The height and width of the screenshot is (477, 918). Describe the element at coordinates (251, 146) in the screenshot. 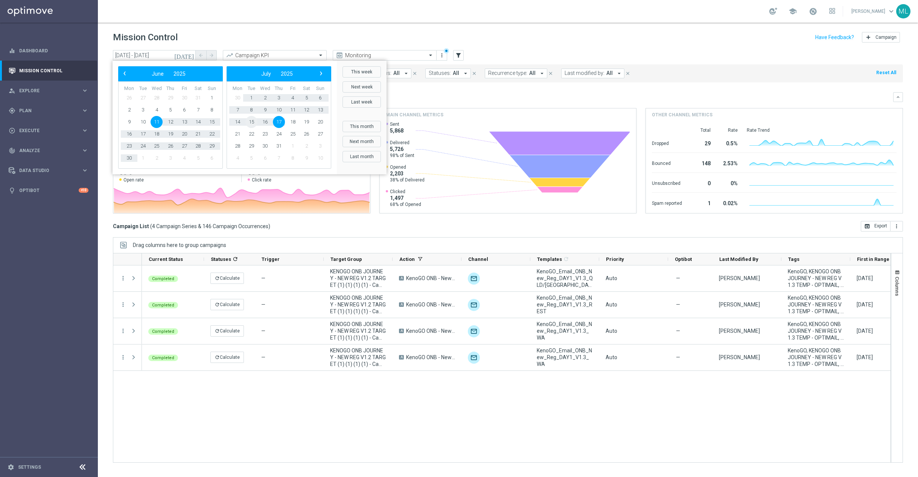

I see `span: 29` at that location.